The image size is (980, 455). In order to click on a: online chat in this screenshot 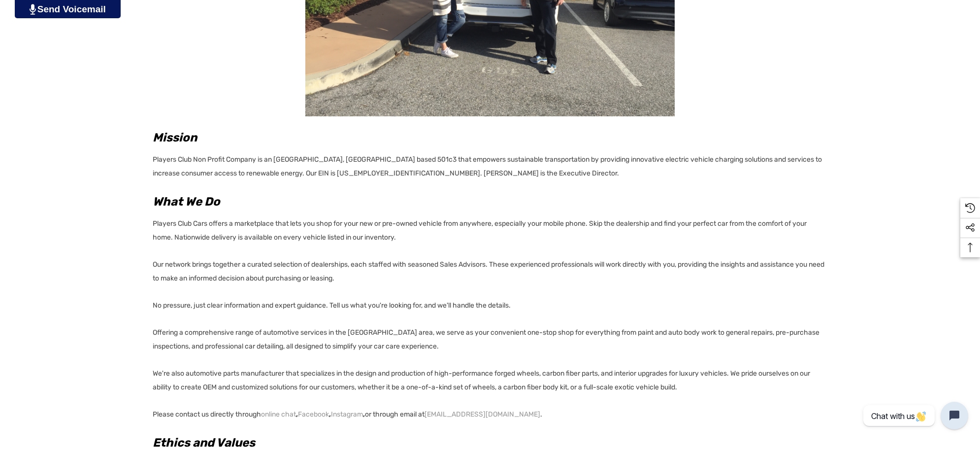, I will do `click(278, 414)`.